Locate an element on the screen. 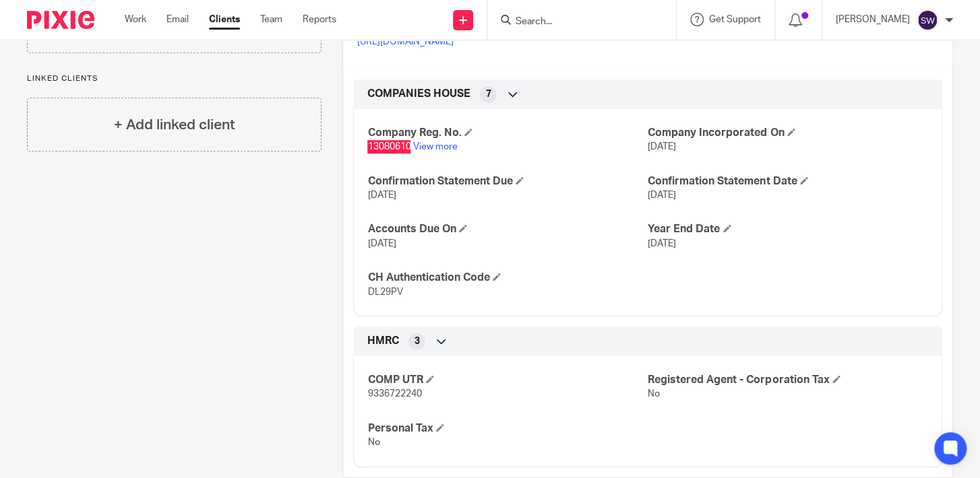 This screenshot has width=980, height=478. p: Linked clients is located at coordinates (174, 79).